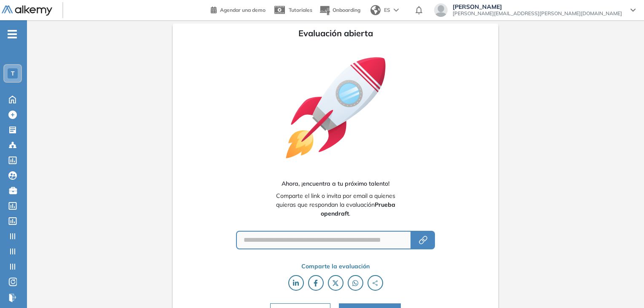 This screenshot has height=308, width=644. What do you see at coordinates (300, 10) in the screenshot?
I see `span: Tutoriales` at bounding box center [300, 10].